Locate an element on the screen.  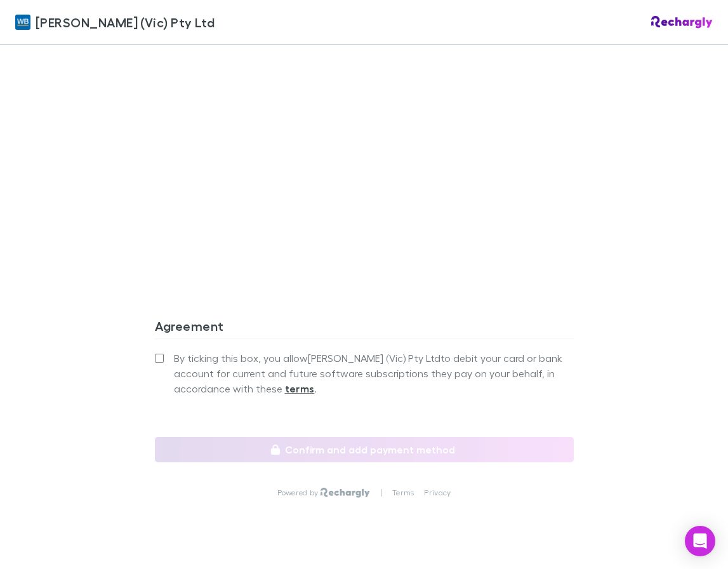
button: Confirm and add payment method is located at coordinates (364, 450).